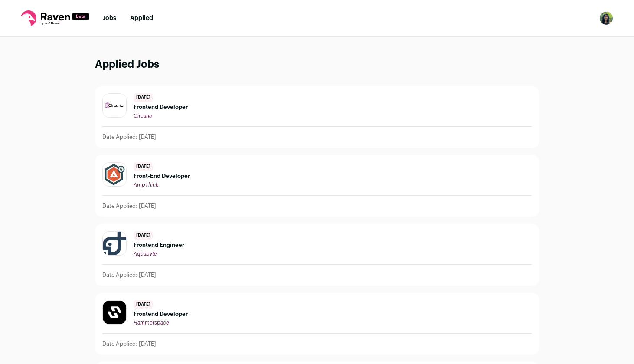 The image size is (634, 364). I want to click on span: Aquabyte, so click(145, 254).